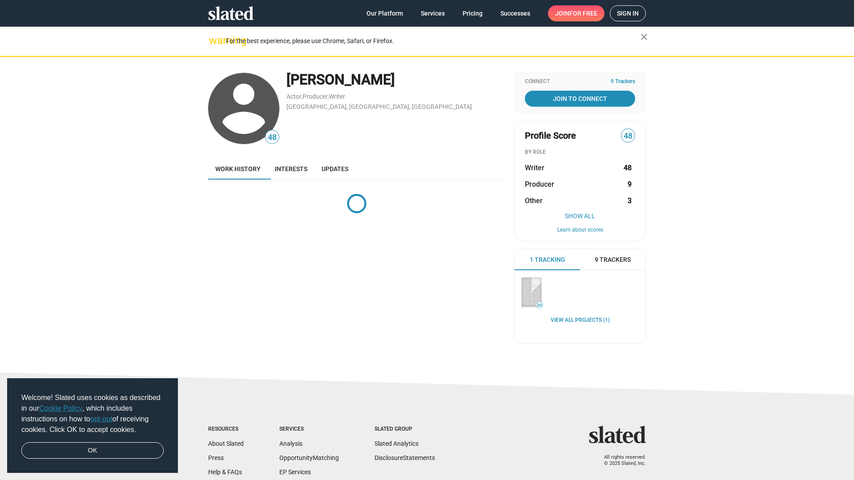 The image size is (854, 480). What do you see at coordinates (583, 13) in the screenshot?
I see `span: for free` at bounding box center [583, 13].